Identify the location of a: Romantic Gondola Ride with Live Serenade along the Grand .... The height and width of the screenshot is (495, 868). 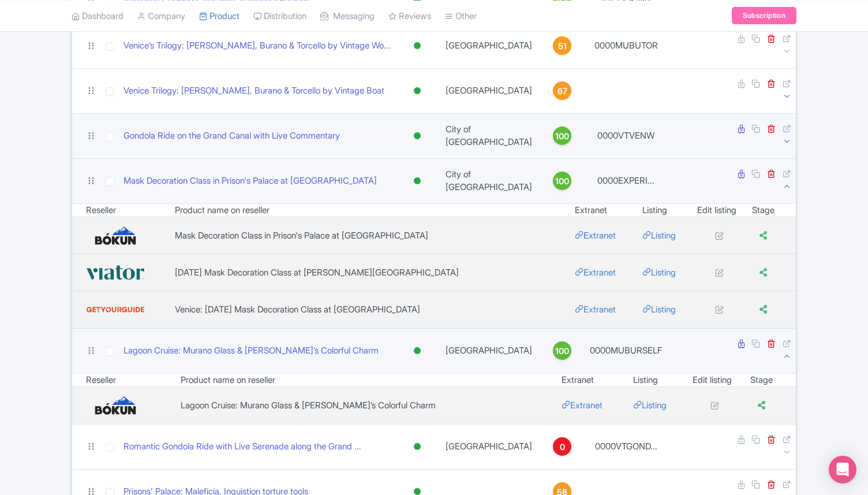
(242, 446).